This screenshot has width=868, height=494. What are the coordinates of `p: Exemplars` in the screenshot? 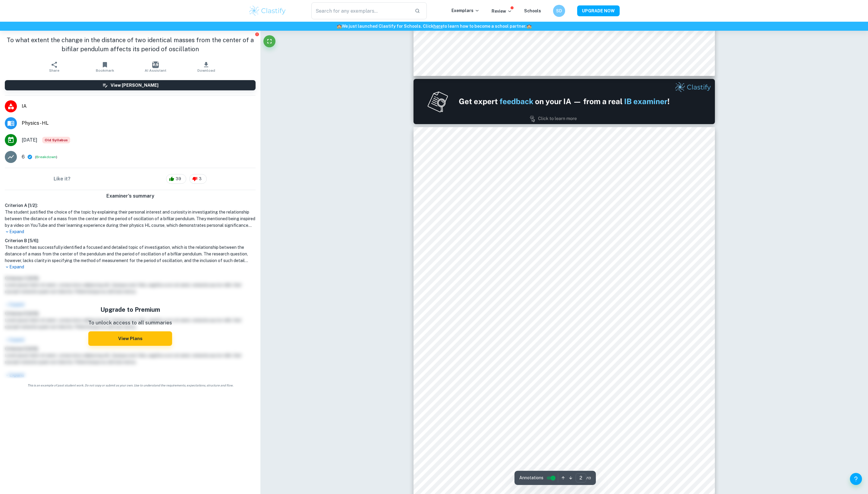 It's located at (465, 11).